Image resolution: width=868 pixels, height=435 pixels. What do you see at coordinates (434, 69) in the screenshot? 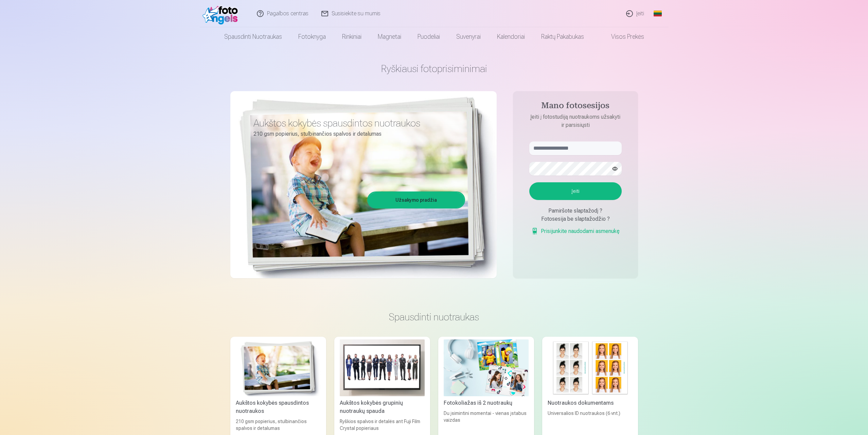
I see `h1: Ryškiausi fotoprisiminimai` at bounding box center [434, 69].